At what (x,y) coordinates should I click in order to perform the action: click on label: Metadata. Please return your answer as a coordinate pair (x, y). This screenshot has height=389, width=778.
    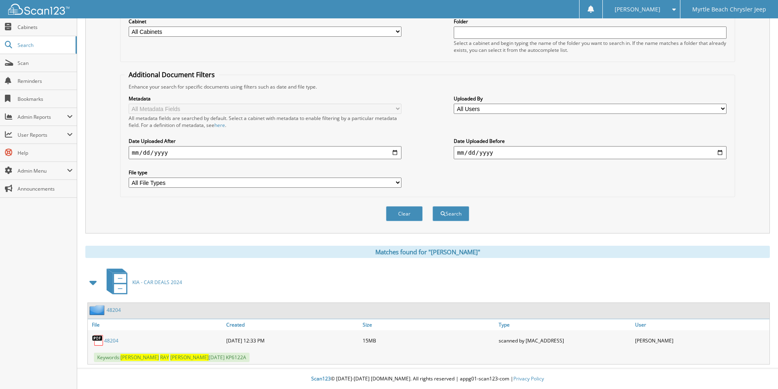
    Looking at the image, I should click on (265, 98).